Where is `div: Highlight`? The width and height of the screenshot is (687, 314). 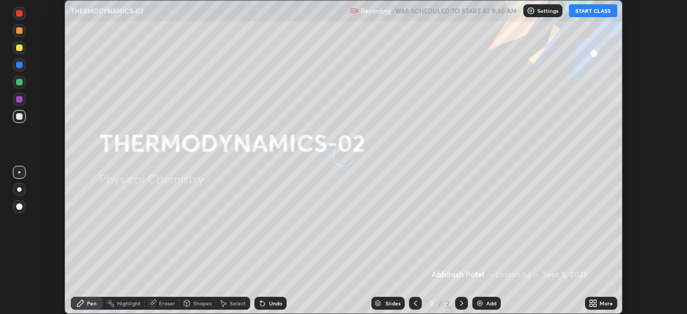 div: Highlight is located at coordinates (129, 303).